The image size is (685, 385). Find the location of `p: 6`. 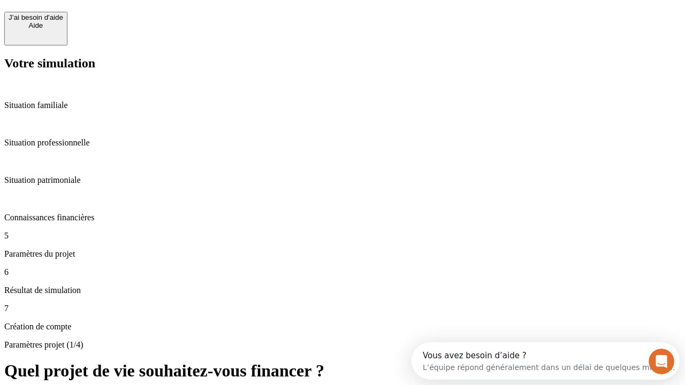

p: 6 is located at coordinates (342, 272).